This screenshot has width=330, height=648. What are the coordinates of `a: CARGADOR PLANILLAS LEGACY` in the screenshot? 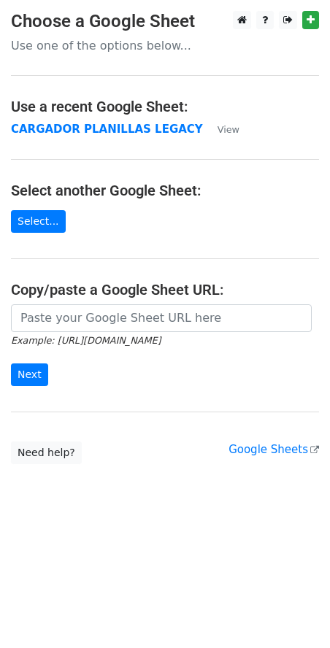 It's located at (107, 129).